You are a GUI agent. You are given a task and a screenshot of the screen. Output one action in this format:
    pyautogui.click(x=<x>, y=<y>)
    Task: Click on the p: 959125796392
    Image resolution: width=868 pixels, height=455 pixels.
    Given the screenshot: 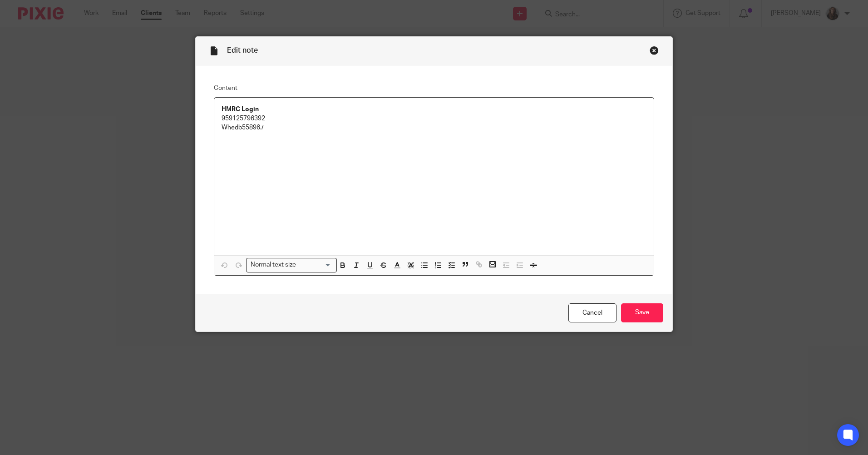 What is the action you would take?
    pyautogui.click(x=434, y=118)
    